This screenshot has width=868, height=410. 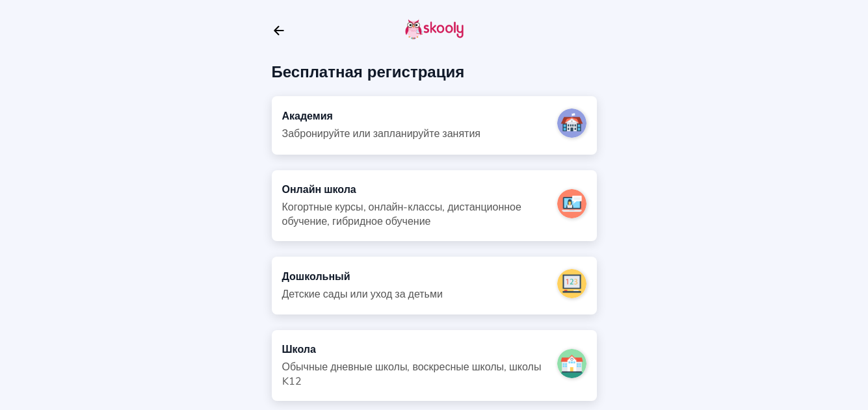 I want to click on div: Забронируйте или запланируйте занятия, so click(x=381, y=134).